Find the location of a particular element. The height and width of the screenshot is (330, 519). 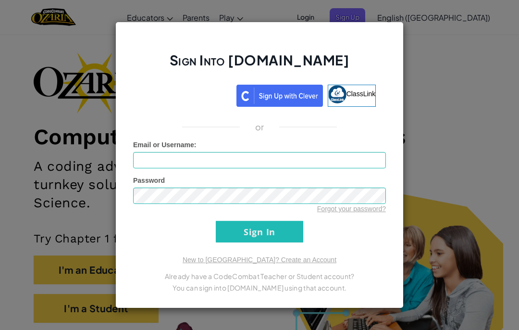

p: Already have a CodeCombat Teacher or Student account? is located at coordinates (260, 276).